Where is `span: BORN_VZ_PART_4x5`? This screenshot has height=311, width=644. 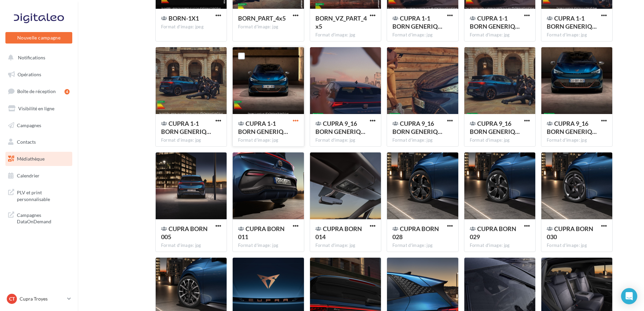
span: BORN_VZ_PART_4x5 is located at coordinates (341, 22).